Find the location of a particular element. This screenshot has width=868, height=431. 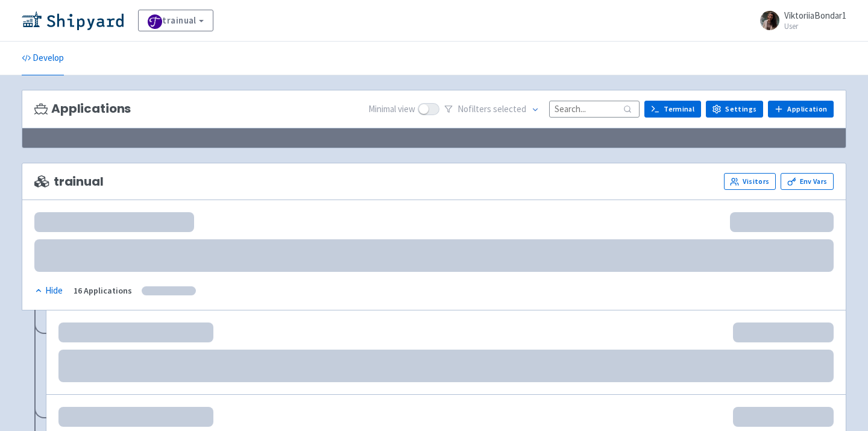

a: Terminal is located at coordinates (672, 109).